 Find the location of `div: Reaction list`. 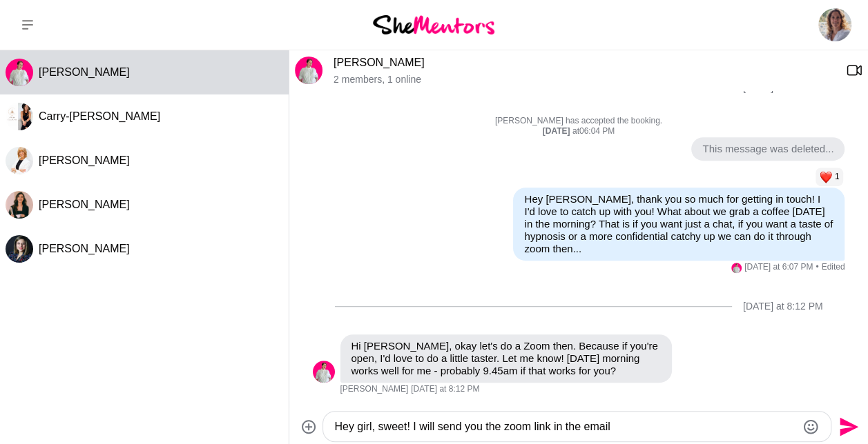

div: Reaction list is located at coordinates (676, 177).